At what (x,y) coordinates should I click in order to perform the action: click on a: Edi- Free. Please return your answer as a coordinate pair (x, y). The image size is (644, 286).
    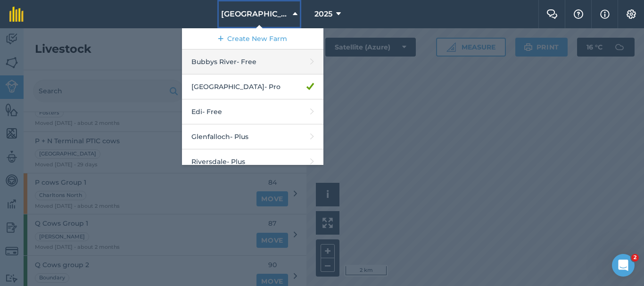
    Looking at the image, I should click on (253, 111).